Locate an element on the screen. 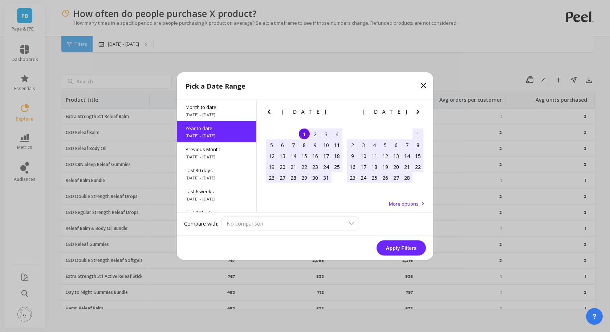 The width and height of the screenshot is (610, 332). div: Choose Friday, January 31st, 2025 is located at coordinates (326, 178).